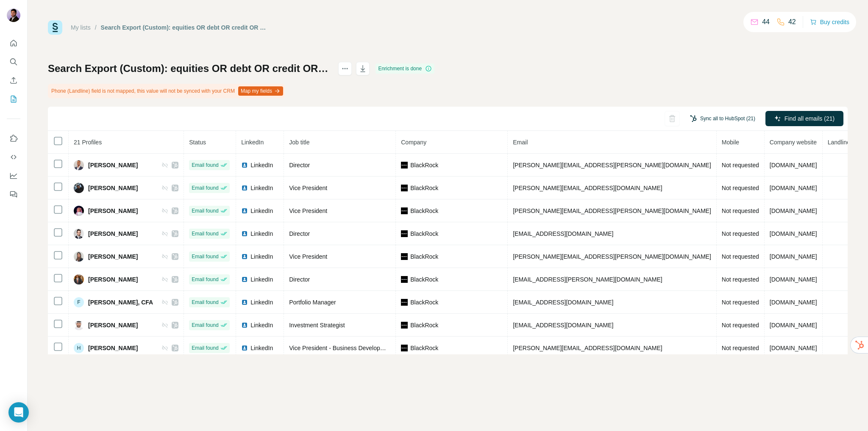 The image size is (868, 431). What do you see at coordinates (13, 176) in the screenshot?
I see `button: Dashboard` at bounding box center [13, 176].